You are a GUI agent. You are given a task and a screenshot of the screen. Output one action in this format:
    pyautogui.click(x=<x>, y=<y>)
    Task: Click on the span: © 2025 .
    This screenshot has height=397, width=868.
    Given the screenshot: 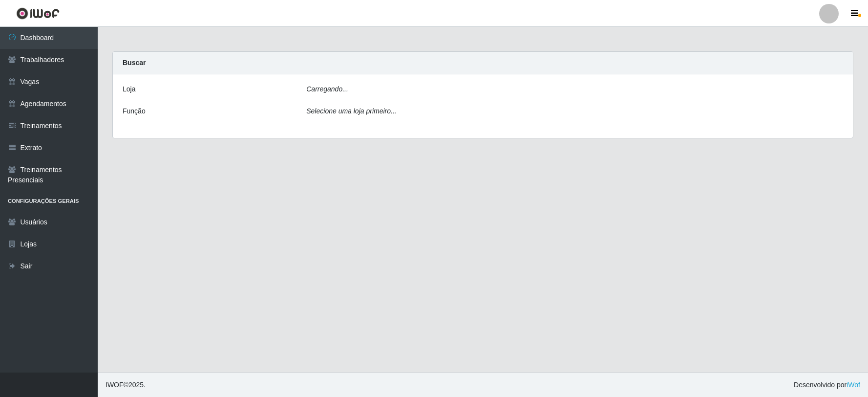 What is the action you would take?
    pyautogui.click(x=126, y=385)
    